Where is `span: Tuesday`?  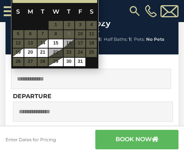
span: Tuesday is located at coordinates (43, 11).